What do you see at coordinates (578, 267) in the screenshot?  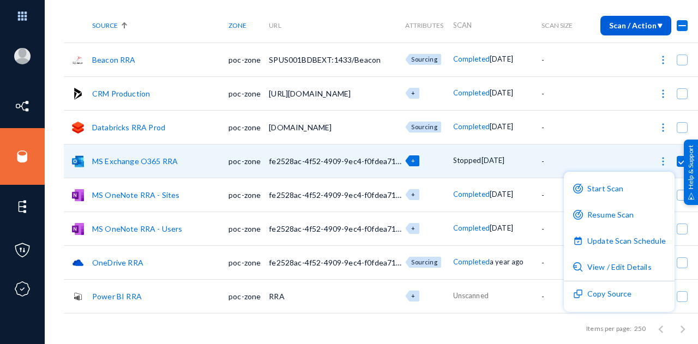 I see `img: icon-detail.svg` at bounding box center [578, 267].